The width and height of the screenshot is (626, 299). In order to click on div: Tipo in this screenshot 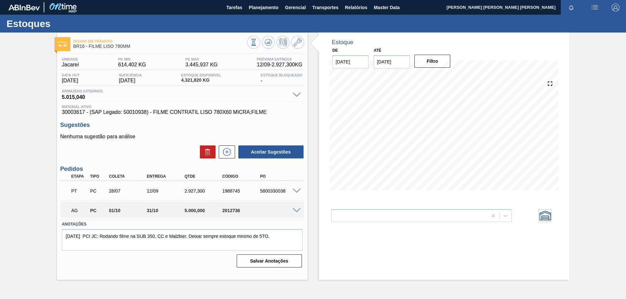, I will do `click(98, 177)`.